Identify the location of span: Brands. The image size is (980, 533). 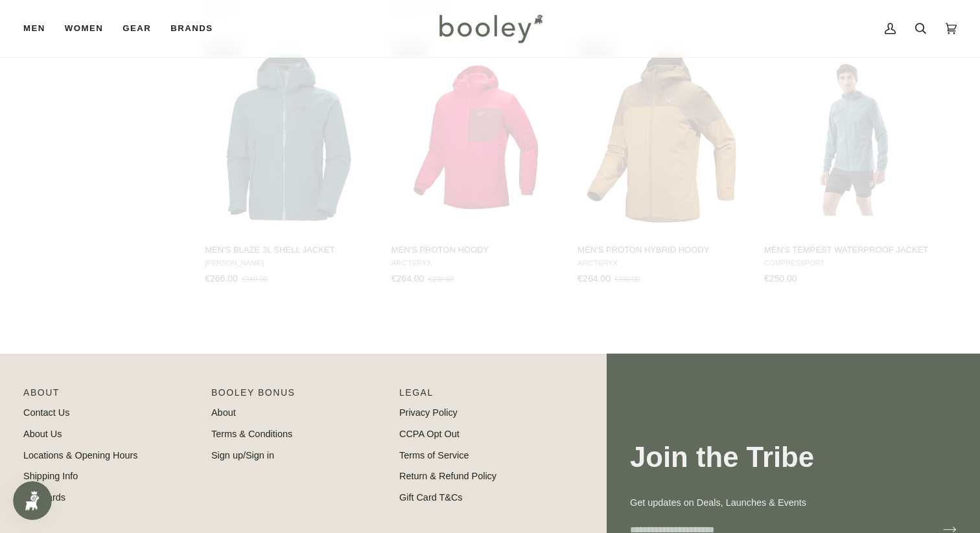
(191, 28).